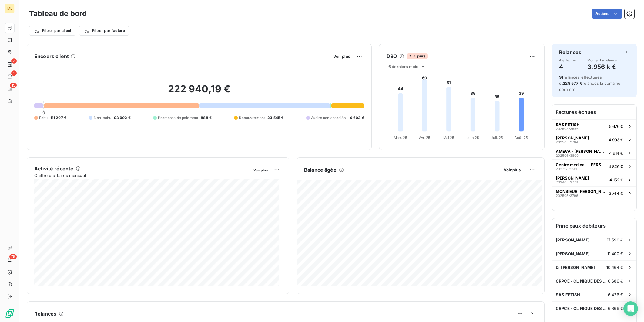 The image size is (644, 322). Describe the element at coordinates (594, 226) in the screenshot. I see `h6: Principaux débiteurs` at that location.